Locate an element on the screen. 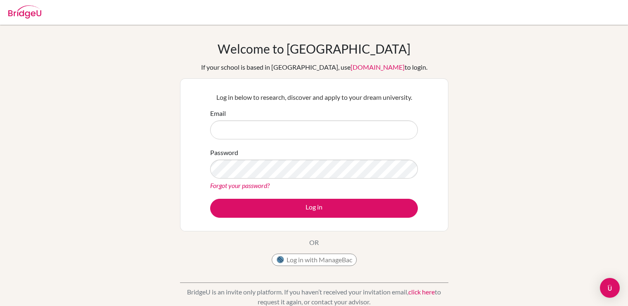 Image resolution: width=628 pixels, height=306 pixels. label: Password is located at coordinates (224, 153).